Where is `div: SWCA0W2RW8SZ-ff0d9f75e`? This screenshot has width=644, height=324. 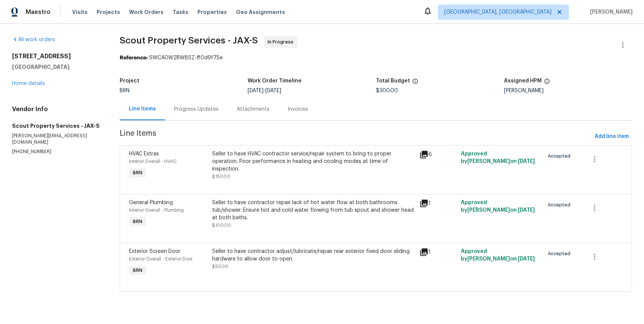
div: SWCA0W2RW8SZ-ff0d9f75e is located at coordinates (376, 58).